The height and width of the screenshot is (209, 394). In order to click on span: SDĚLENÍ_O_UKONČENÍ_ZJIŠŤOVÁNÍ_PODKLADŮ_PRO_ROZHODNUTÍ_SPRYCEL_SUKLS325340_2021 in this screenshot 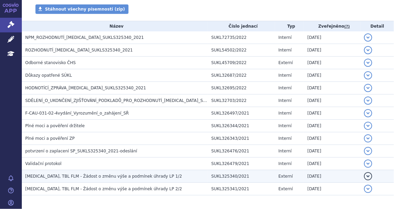, I will do `click(133, 100)`.